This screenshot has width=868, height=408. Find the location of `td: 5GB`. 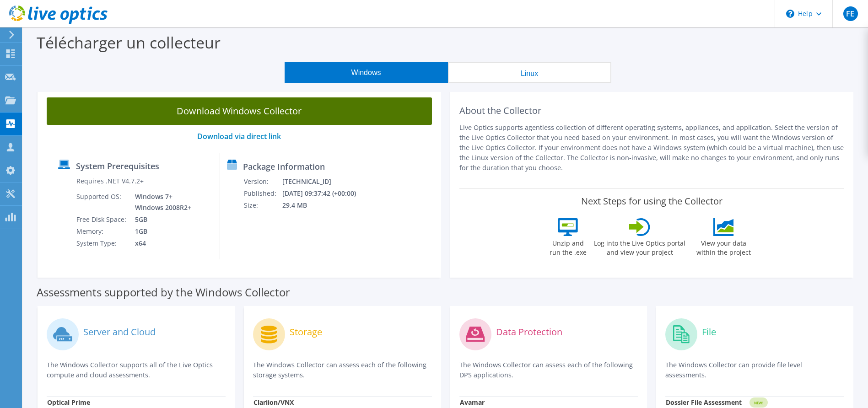

td: 5GB is located at coordinates (160, 220).